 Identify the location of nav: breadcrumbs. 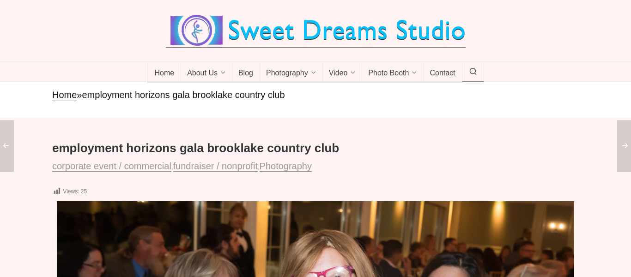
(315, 95).